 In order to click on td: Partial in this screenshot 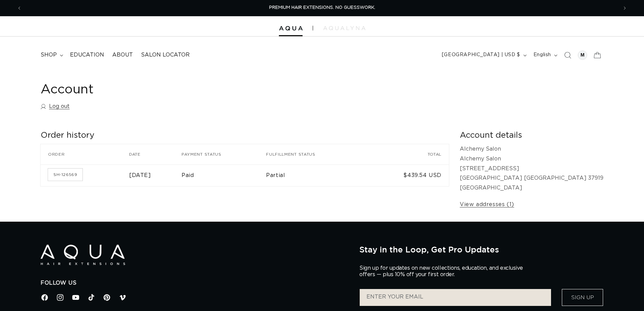, I will do `click(317, 175)`.